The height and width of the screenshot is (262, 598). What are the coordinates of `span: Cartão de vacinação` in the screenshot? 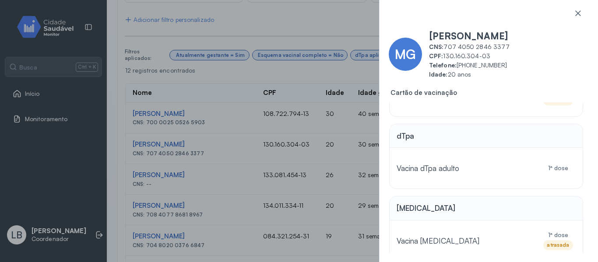 It's located at (489, 93).